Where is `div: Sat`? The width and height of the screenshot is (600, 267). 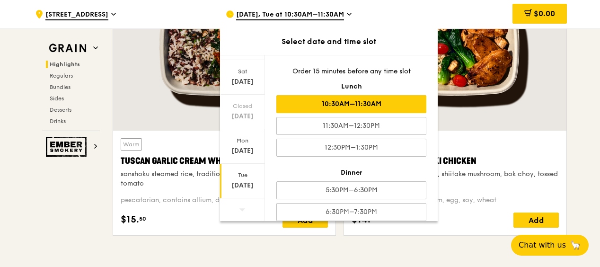
div: Sat is located at coordinates (242, 71).